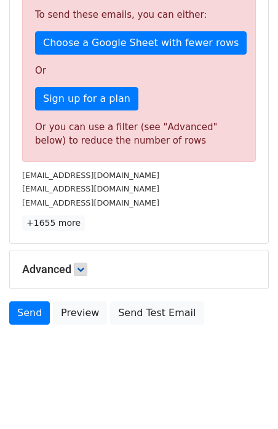 Image resolution: width=278 pixels, height=429 pixels. I want to click on div: Or you can use a filter (see "Advanced" below) to reduce the number of rows, so click(139, 134).